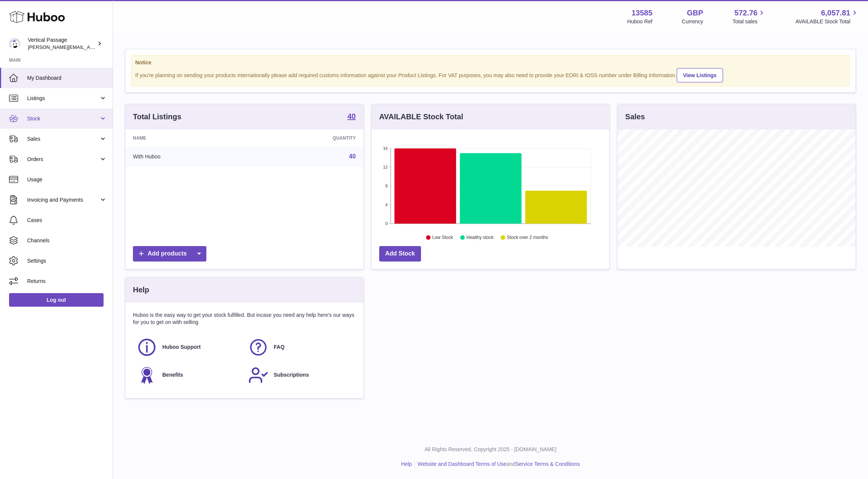 This screenshot has height=479, width=868. What do you see at coordinates (548, 464) in the screenshot?
I see `a: Service Terms & Conditions` at bounding box center [548, 464].